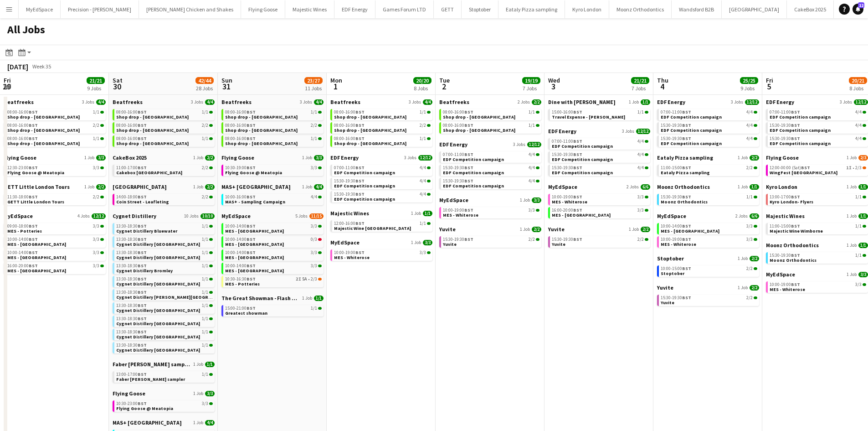  I want to click on div: Kyro London1 Job1/113:00-17:00BST1/1Kyro London- Flyers, so click(817, 198).